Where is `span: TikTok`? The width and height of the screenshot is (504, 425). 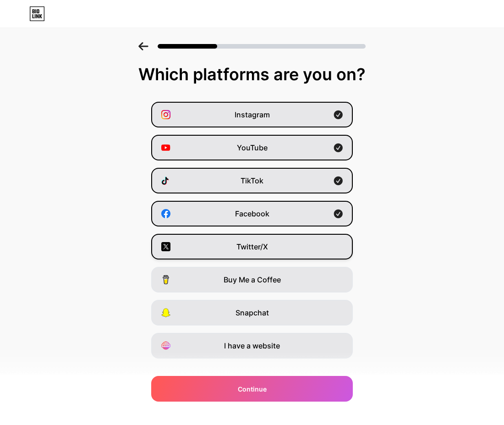
span: TikTok is located at coordinates (252, 181).